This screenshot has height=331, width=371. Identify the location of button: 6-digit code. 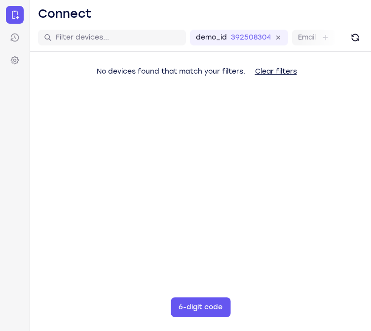
(201, 307).